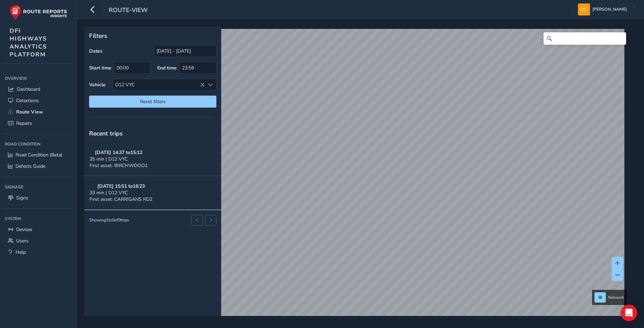  What do you see at coordinates (38, 241) in the screenshot?
I see `a: Users` at bounding box center [38, 241].